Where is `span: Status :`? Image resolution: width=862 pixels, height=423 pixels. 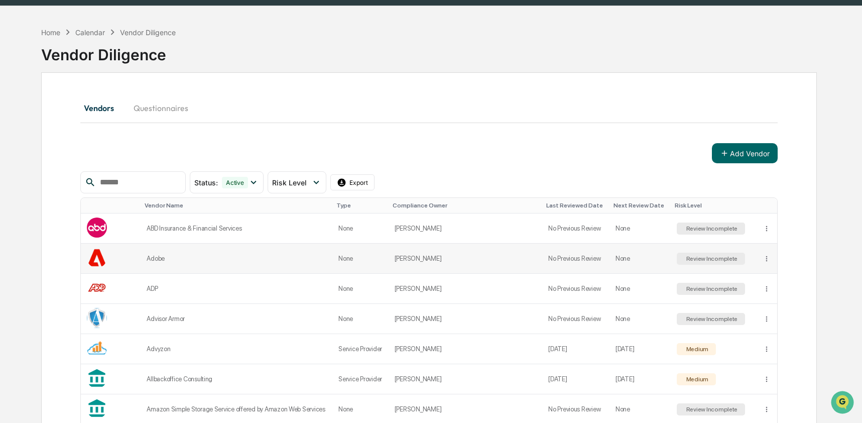 span: Status : is located at coordinates (206, 182).